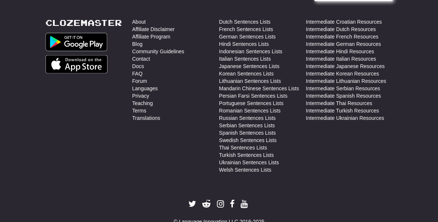 The height and width of the screenshot is (222, 438). What do you see at coordinates (77, 64) in the screenshot?
I see `img: Get it on App Store` at bounding box center [77, 64].